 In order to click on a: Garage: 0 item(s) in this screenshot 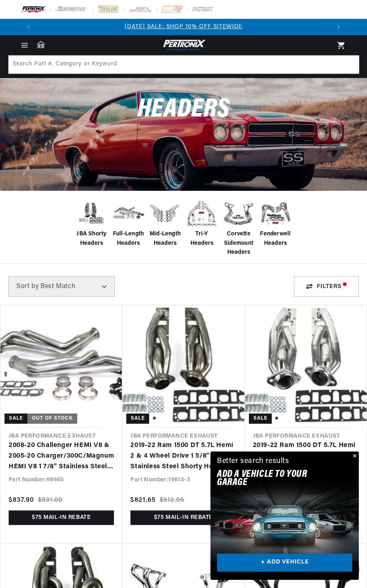, I will do `click(41, 45)`.